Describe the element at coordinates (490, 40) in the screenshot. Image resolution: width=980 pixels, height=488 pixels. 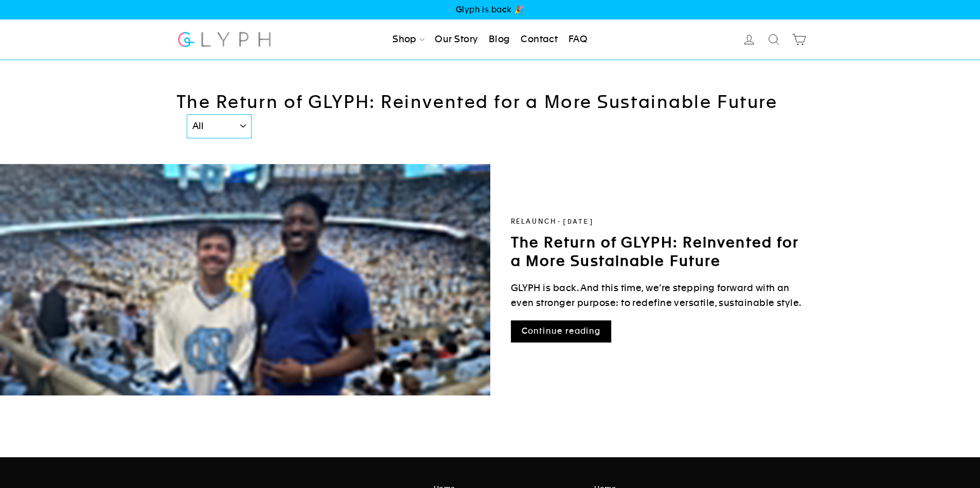
I see `ul: Primary` at that location.